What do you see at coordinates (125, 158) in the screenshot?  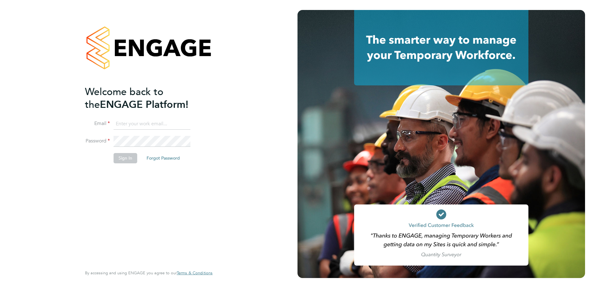 I see `button: Sign In` at bounding box center [125, 158].